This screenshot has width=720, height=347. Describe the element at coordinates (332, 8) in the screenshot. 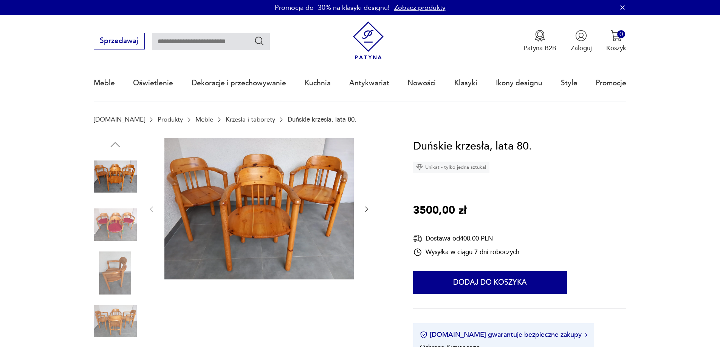

I see `p: Promocja do -30% na klasyki designu!` at that location.